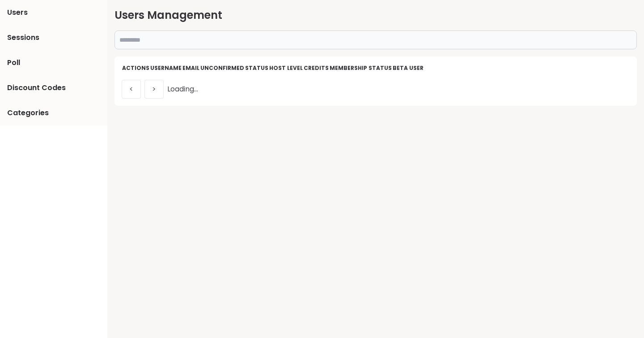 The image size is (644, 338). Describe the element at coordinates (191, 68) in the screenshot. I see `th: Email` at that location.